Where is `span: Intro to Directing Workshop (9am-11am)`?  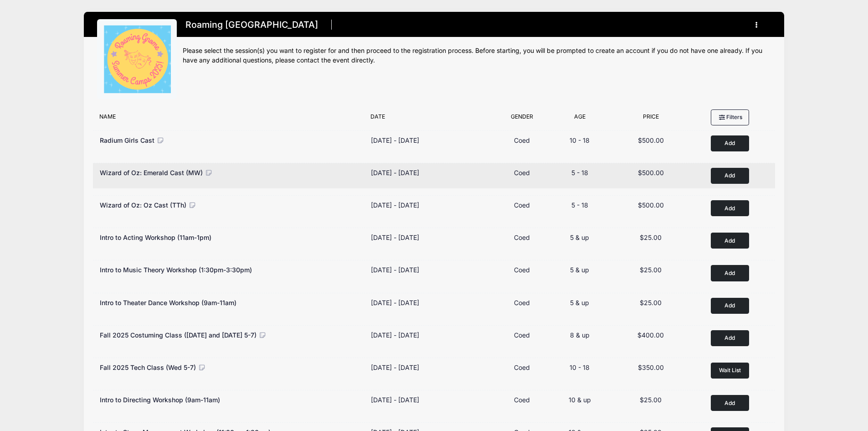 span: Intro to Directing Workshop (9am-11am) is located at coordinates (160, 399).